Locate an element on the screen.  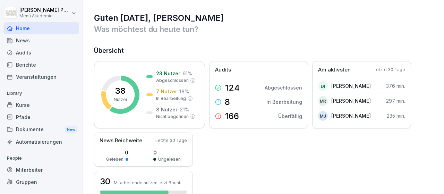
p: Gelesen is located at coordinates (115, 159).